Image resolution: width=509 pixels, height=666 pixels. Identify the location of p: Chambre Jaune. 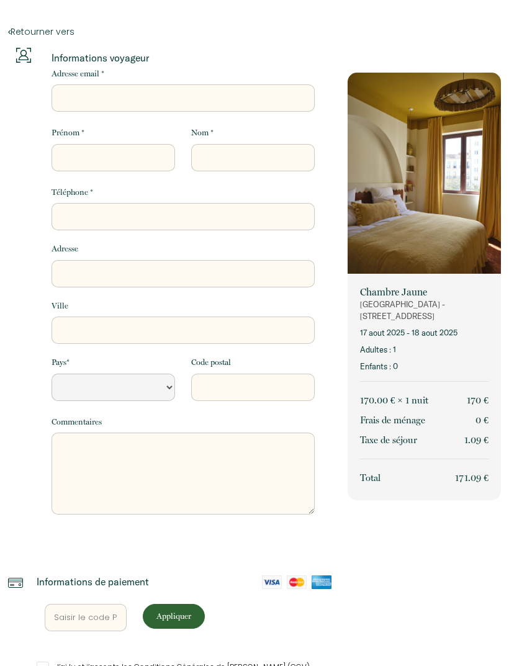
(424, 292).